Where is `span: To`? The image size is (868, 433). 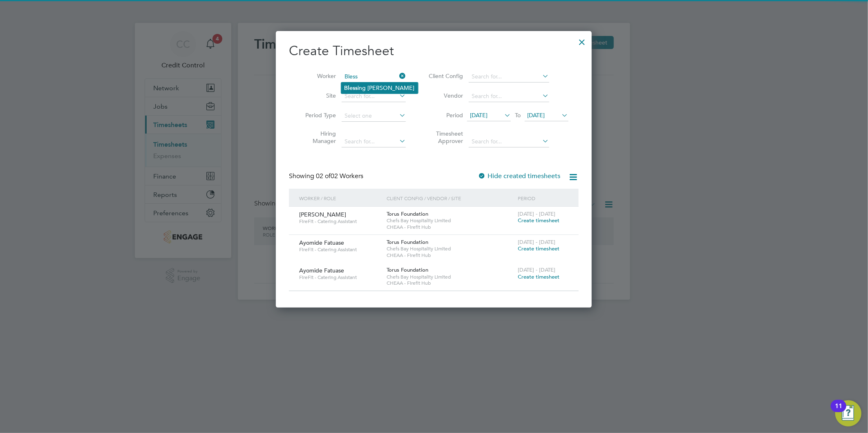 span: To is located at coordinates (518, 115).